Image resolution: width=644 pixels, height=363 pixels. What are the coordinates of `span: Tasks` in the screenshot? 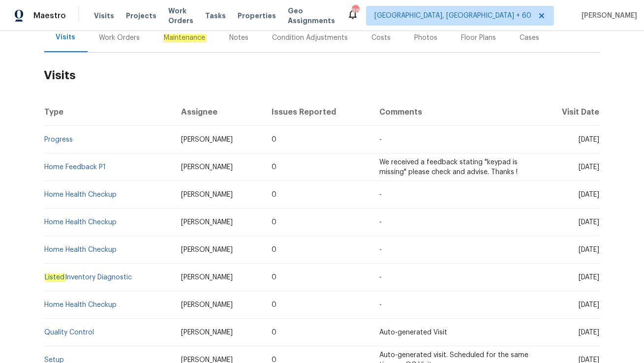 It's located at (216, 16).